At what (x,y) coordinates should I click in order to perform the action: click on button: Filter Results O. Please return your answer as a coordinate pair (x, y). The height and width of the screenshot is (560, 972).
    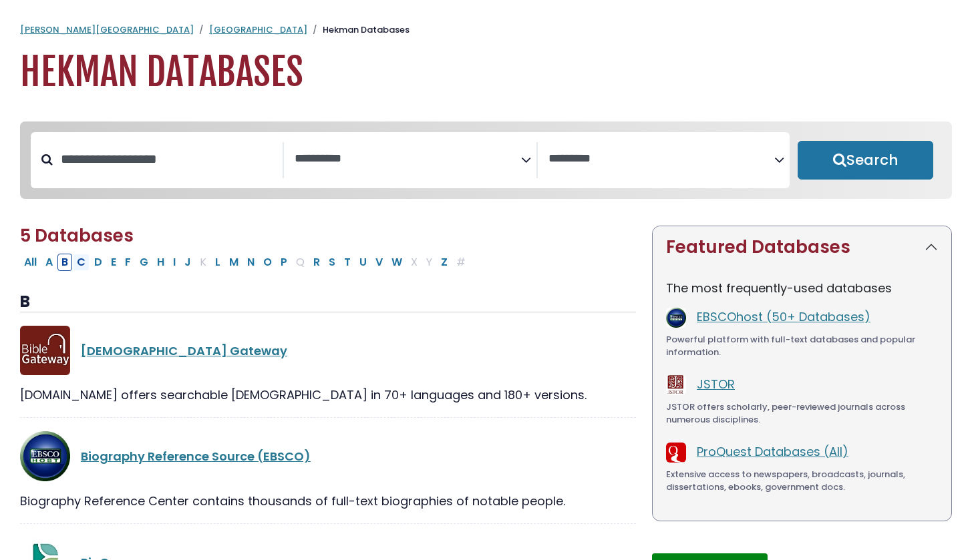
    Looking at the image, I should click on (267, 262).